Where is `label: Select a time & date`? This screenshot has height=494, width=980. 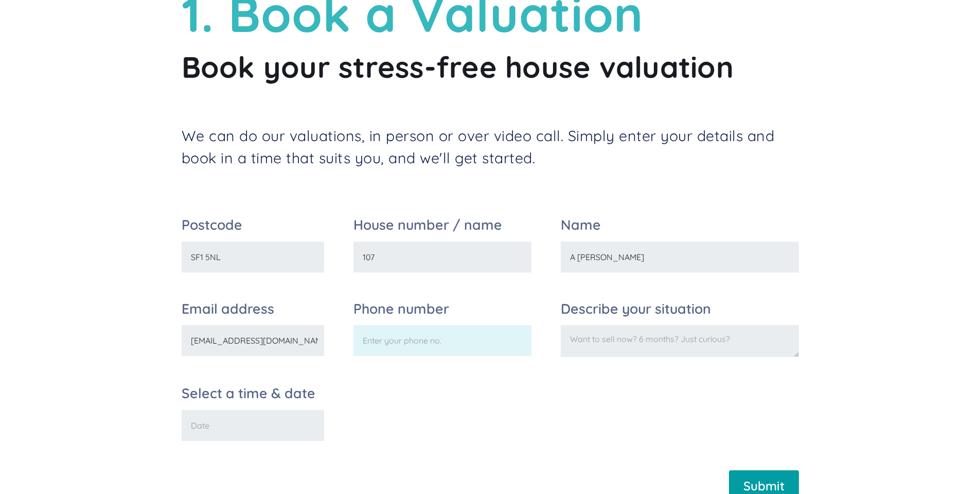
label: Select a time & date is located at coordinates (253, 393).